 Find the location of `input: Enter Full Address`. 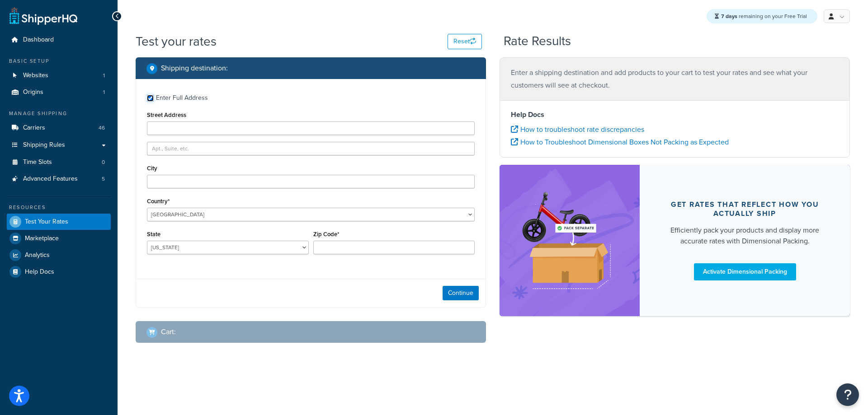

input: Enter Full Address is located at coordinates (150, 98).